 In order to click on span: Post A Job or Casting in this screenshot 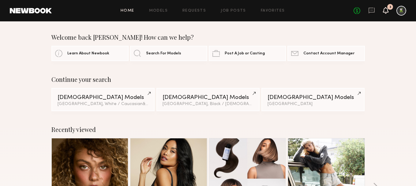, I will do `click(244, 54)`.